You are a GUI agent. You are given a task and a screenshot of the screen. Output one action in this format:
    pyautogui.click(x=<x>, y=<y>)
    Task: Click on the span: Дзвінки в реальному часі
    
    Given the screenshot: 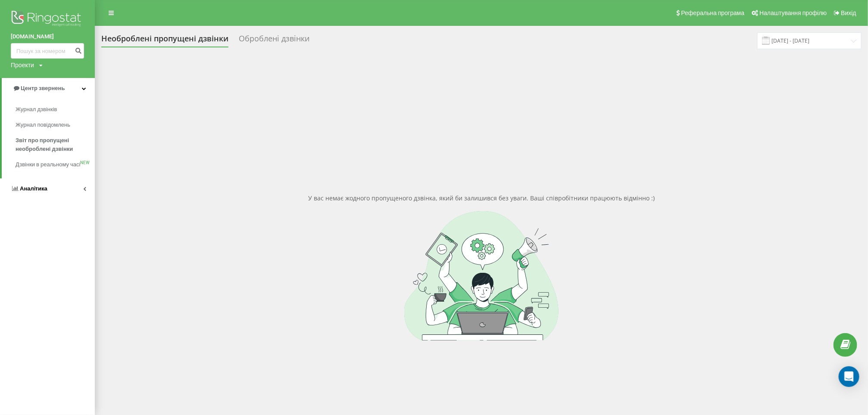 What is the action you would take?
    pyautogui.click(x=48, y=164)
    